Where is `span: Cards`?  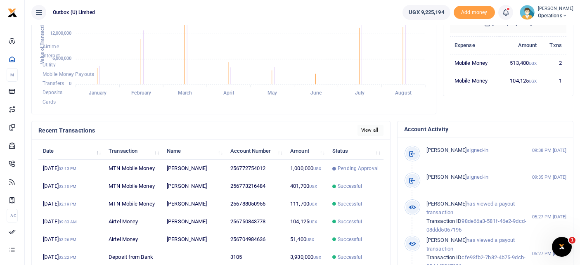
span: Cards is located at coordinates (49, 102).